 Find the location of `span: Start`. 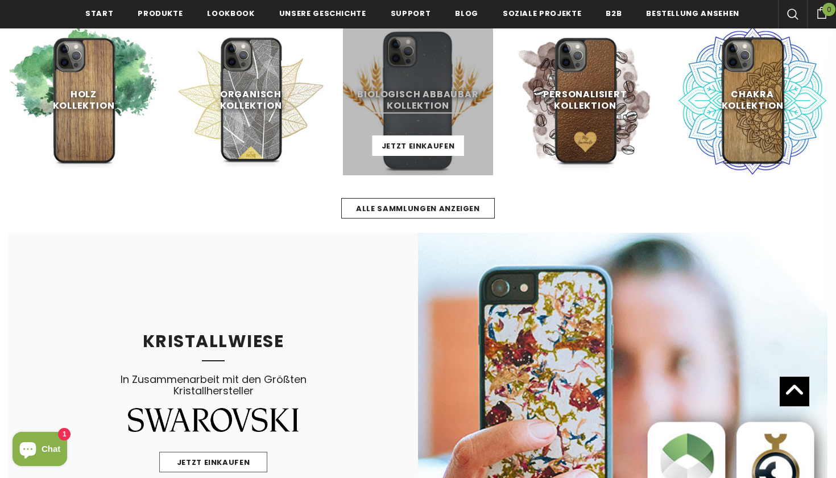

span: Start is located at coordinates (99, 13).